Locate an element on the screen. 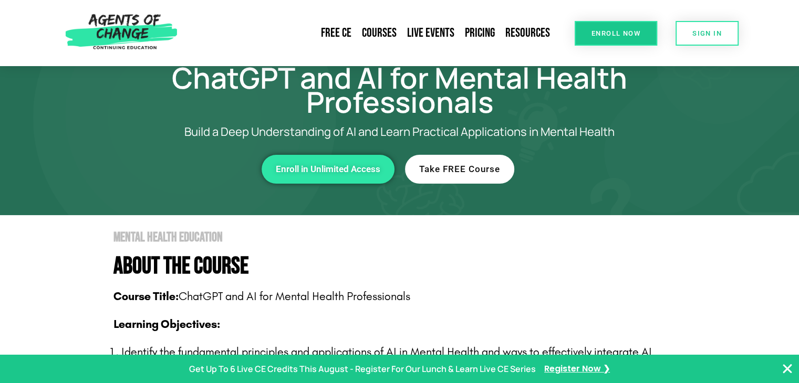 This screenshot has width=799, height=383. span: Enroll Now is located at coordinates (616, 33).